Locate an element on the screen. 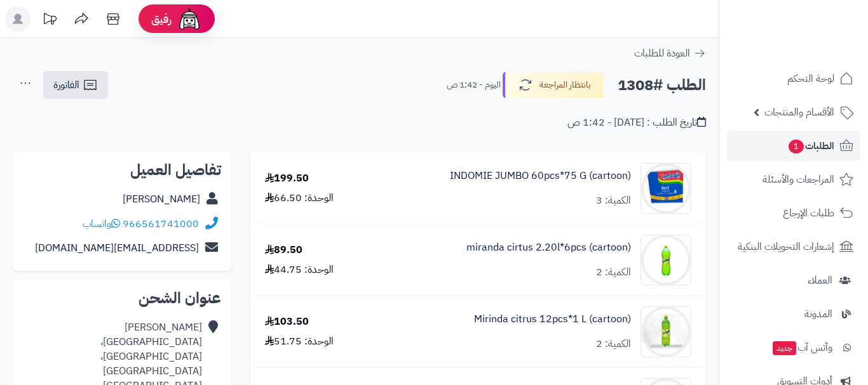  span: المدونة is located at coordinates (818, 314).